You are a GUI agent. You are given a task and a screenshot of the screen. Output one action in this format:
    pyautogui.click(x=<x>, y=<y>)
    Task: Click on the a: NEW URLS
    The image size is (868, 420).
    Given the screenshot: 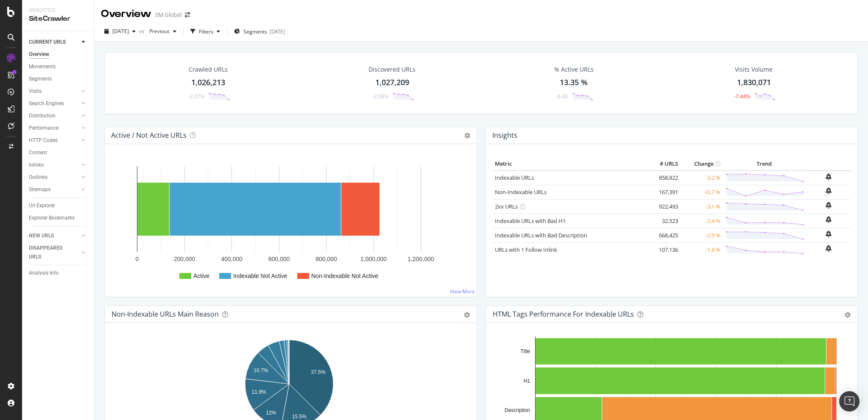 What is the action you would take?
    pyautogui.click(x=54, y=236)
    